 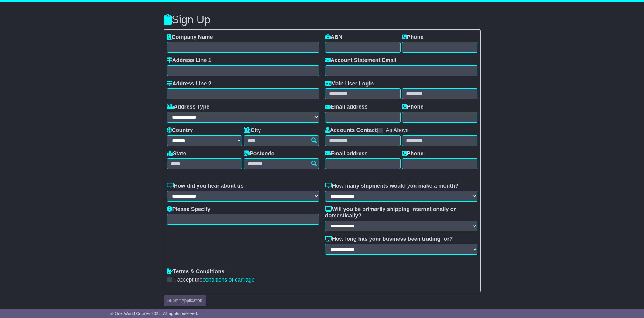 I want to click on label: Address Line 1, so click(x=189, y=61).